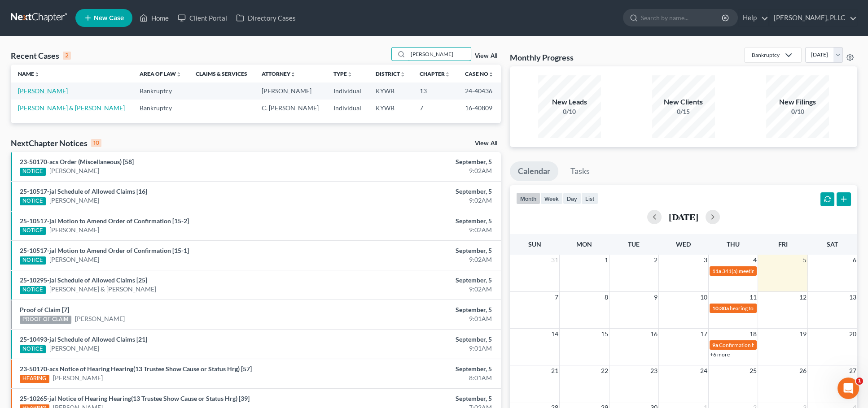 The width and height of the screenshot is (868, 408). What do you see at coordinates (202, 18) in the screenshot?
I see `a: Client Portal` at bounding box center [202, 18].